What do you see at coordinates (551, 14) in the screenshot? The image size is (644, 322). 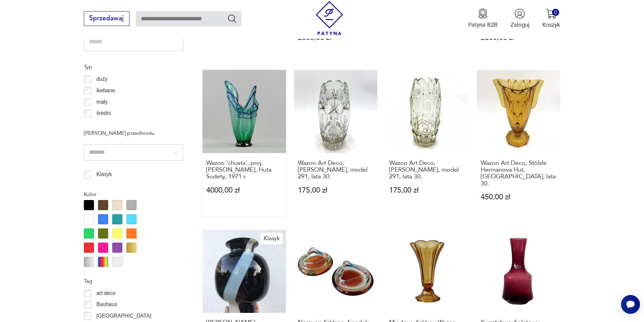 I see `img: Ikona koszyka` at bounding box center [551, 14].